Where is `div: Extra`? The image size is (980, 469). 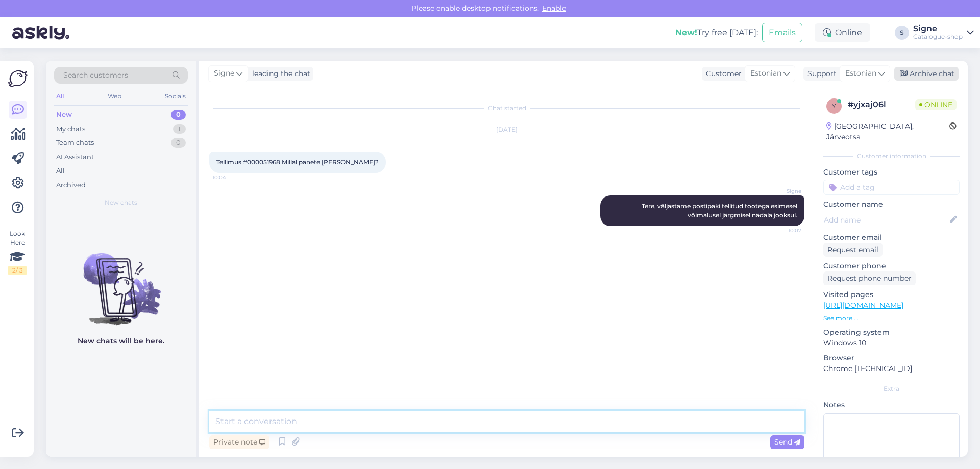
div: Extra is located at coordinates (891, 389).